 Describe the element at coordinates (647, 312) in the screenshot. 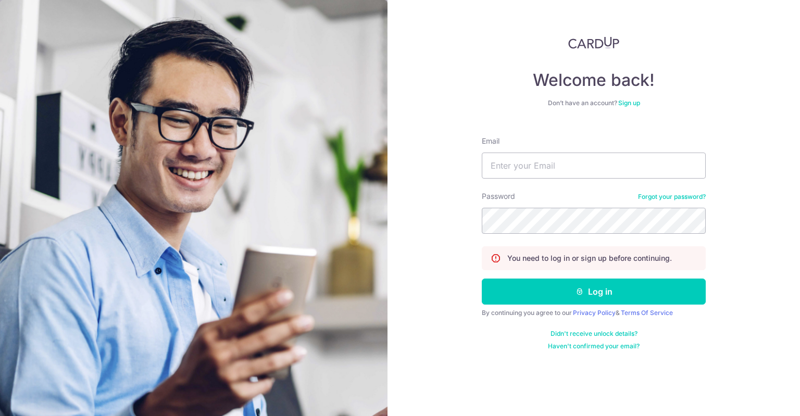

I see `a: Terms Of Service` at that location.